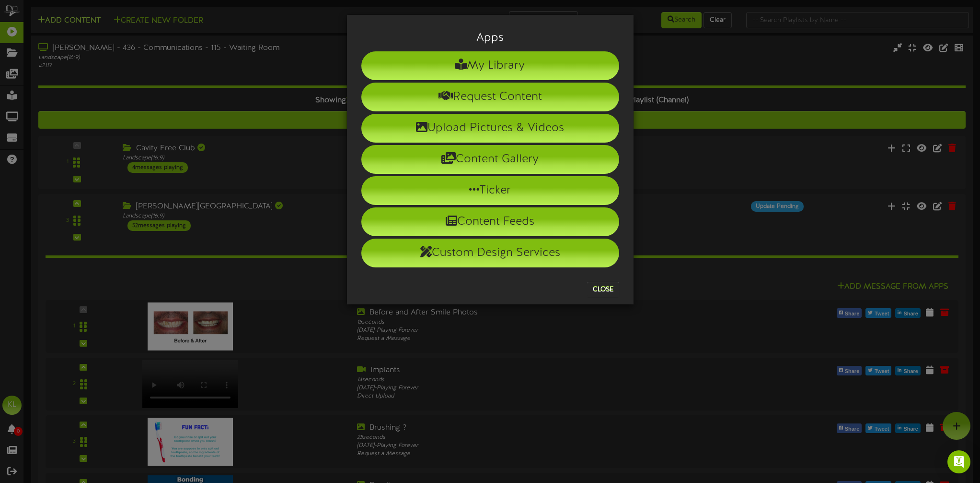  What do you see at coordinates (490, 190) in the screenshot?
I see `li: Ticker` at bounding box center [490, 190].